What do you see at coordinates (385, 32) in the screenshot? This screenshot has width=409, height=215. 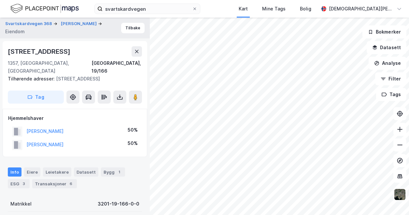 I see `button: Bokmerker` at bounding box center [385, 32].